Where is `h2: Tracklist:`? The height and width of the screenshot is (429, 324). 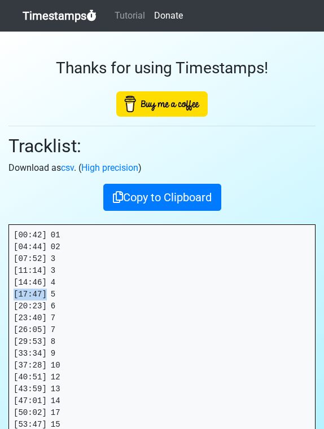 h2: Tracklist: is located at coordinates (162, 146).